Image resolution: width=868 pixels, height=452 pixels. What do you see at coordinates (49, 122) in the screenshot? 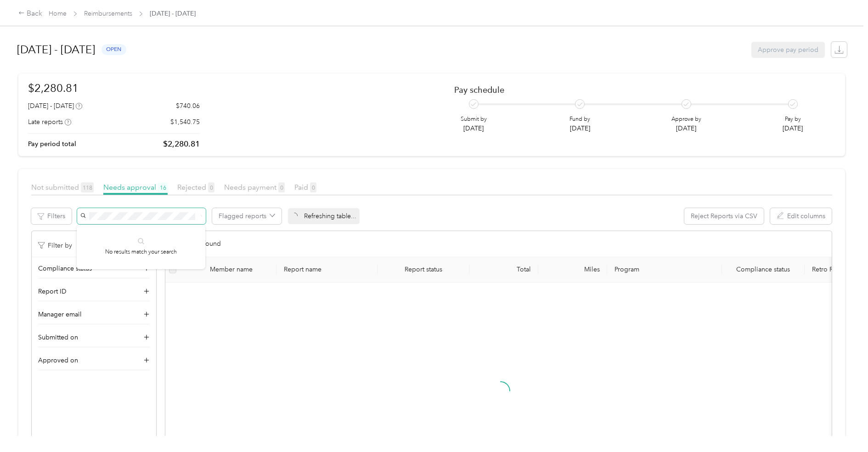
I see `div: Late reports` at bounding box center [49, 122].